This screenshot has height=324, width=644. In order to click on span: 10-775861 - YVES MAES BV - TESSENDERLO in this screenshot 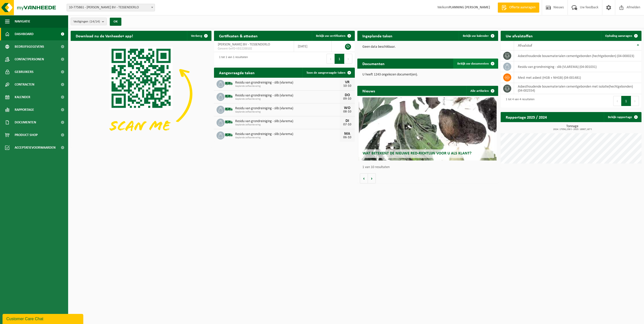, I will do `click(111, 8)`.